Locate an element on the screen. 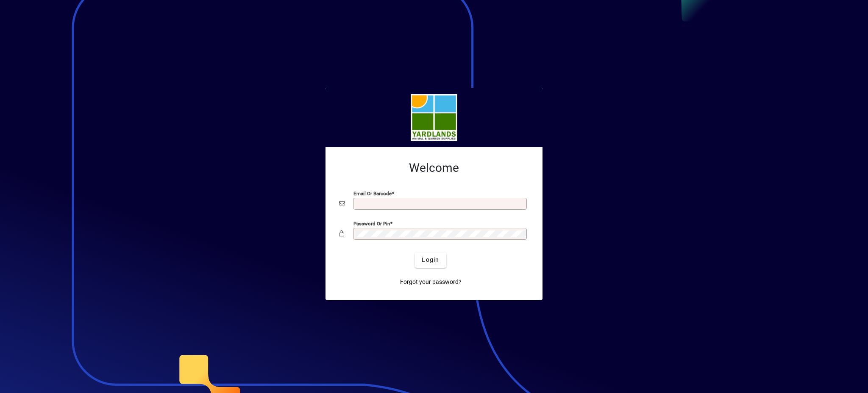  a: Forgot your password? is located at coordinates (430, 282).